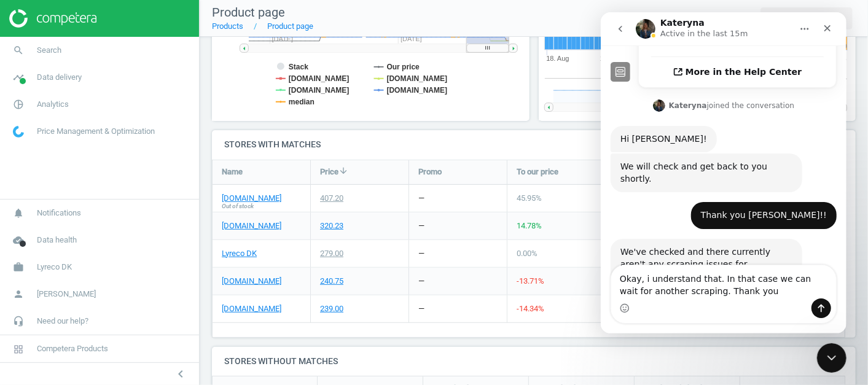  I want to click on span: Data delivery, so click(59, 77).